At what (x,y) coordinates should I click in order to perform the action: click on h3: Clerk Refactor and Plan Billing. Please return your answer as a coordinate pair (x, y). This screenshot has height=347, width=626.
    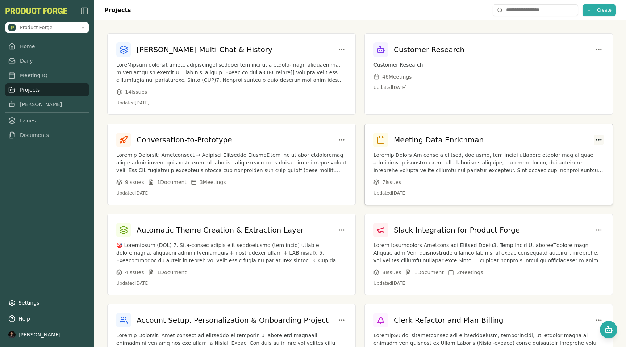
    Looking at the image, I should click on (448, 320).